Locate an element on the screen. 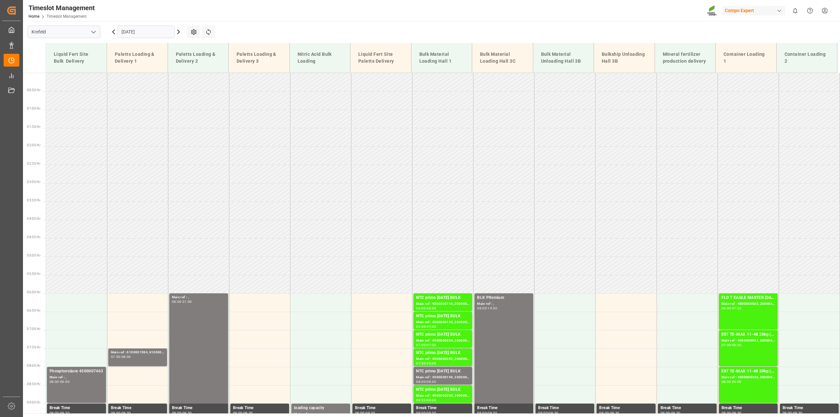  span: 04:30 Hr is located at coordinates (33, 237).